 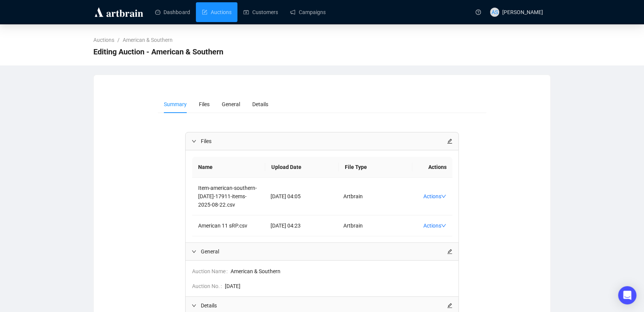 I want to click on img: logo, so click(x=119, y=12).